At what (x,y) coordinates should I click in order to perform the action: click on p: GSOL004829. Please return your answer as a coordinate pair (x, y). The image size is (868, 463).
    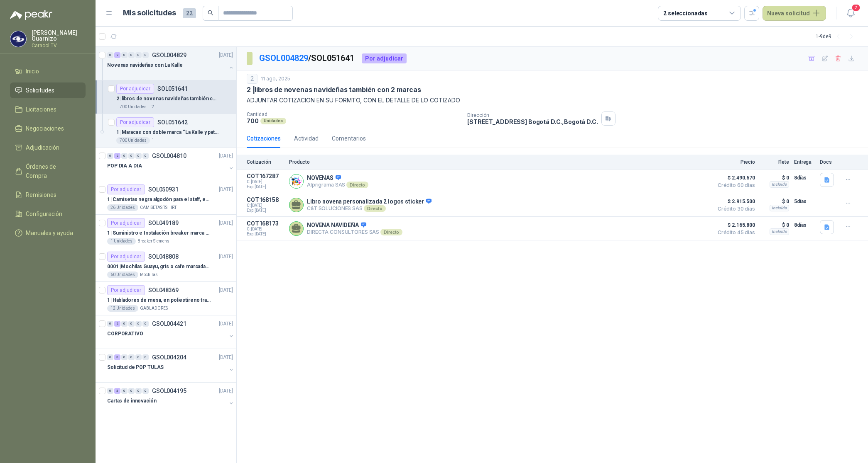
    Looking at the image, I should click on (169, 55).